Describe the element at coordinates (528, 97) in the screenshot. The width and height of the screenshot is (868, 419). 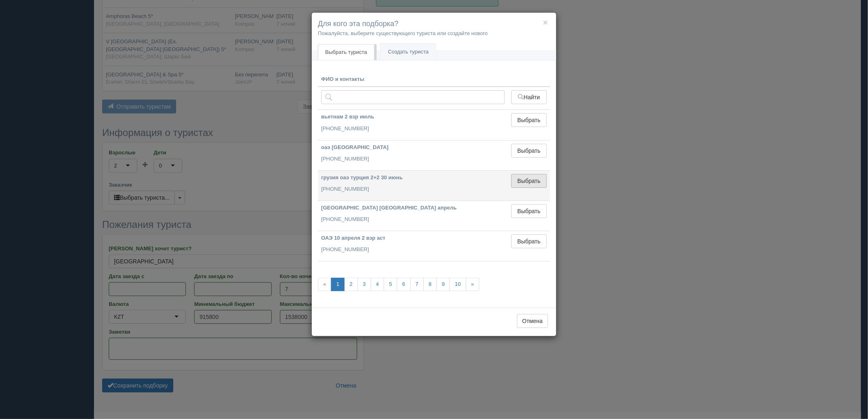
I see `button: Найти` at that location.